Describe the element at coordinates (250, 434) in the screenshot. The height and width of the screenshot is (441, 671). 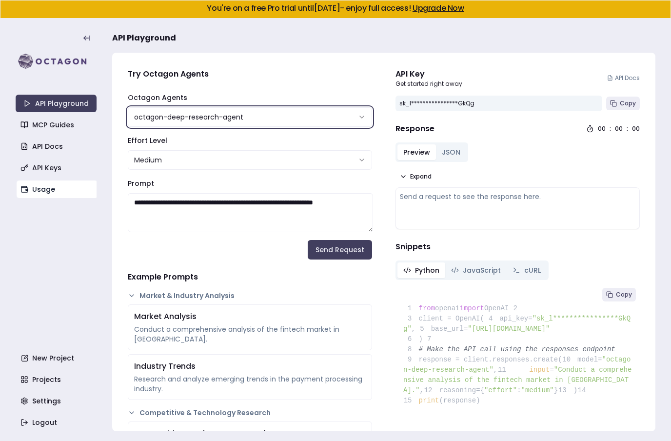
I see `div: Competitive Landscape Research` at that location.